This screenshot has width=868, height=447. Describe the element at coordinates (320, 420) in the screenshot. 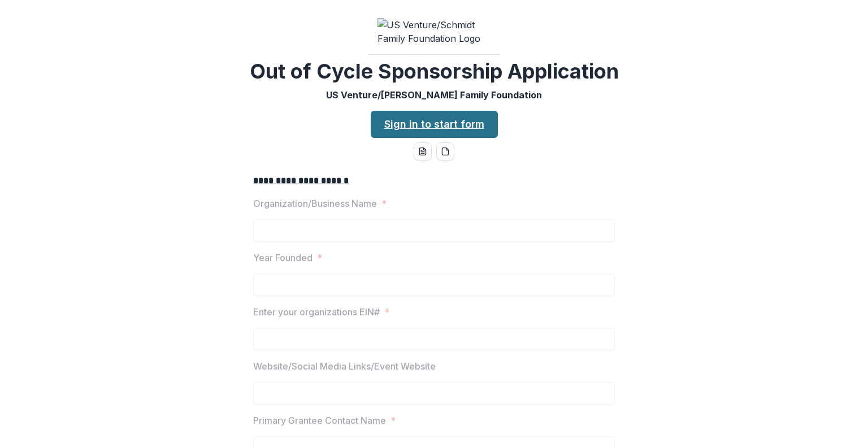

I see `p: Primary Grantee Contact Name` at that location.